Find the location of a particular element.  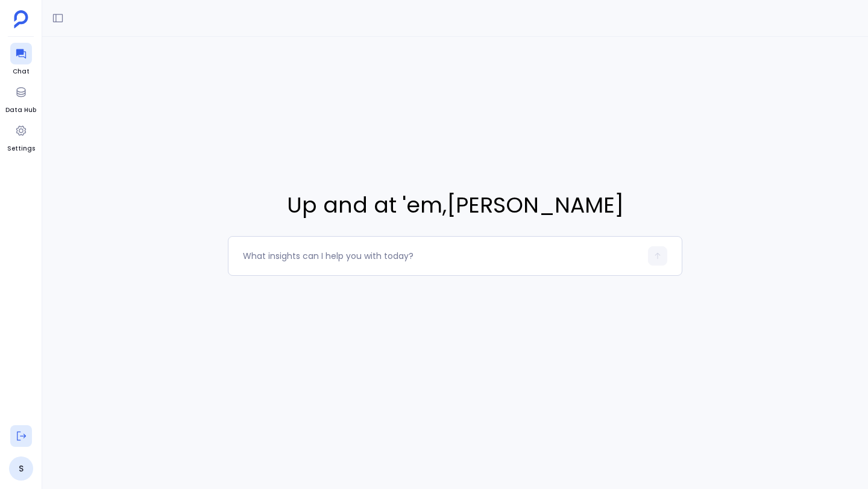

a: Settings is located at coordinates (21, 137).